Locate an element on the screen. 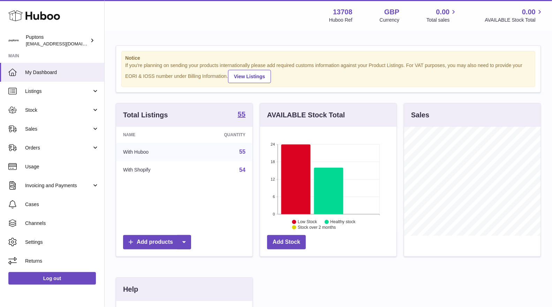 This screenshot has height=307, width=552. text: 12 is located at coordinates (273, 179).